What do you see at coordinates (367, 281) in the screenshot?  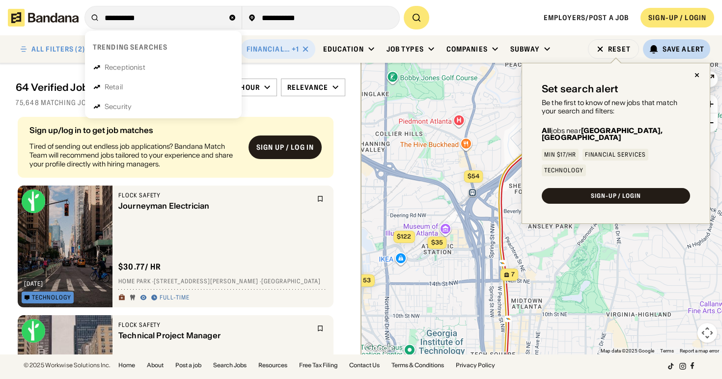 I see `span: 53` at bounding box center [367, 281].